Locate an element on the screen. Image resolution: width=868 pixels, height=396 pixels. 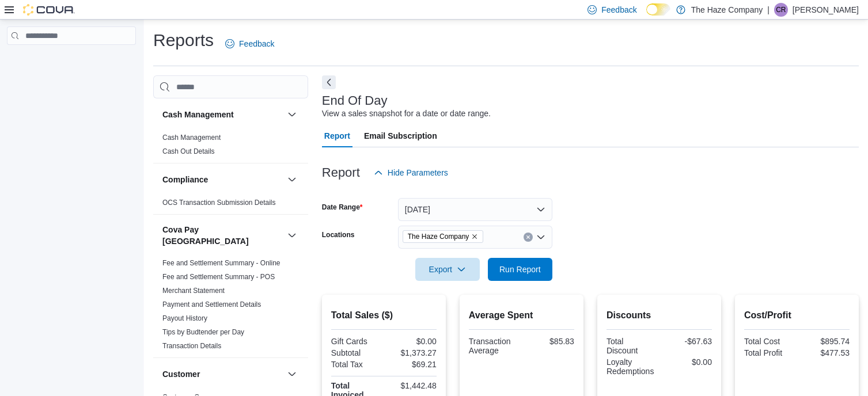
div: Compliance is located at coordinates (231, 205).